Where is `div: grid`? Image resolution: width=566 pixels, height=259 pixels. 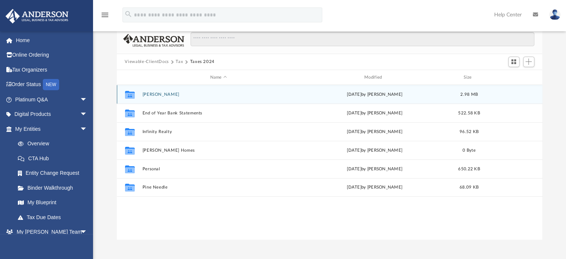
div: grid is located at coordinates (330, 162).